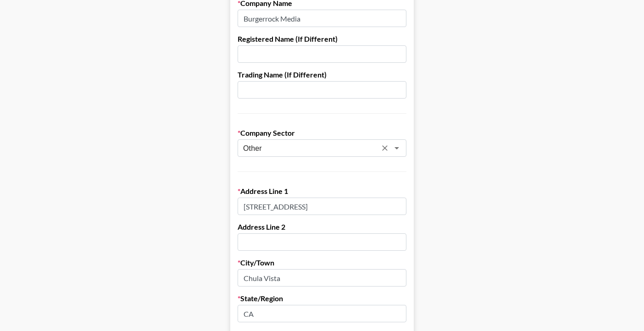  Describe the element at coordinates (397, 148) in the screenshot. I see `button: Open` at that location.